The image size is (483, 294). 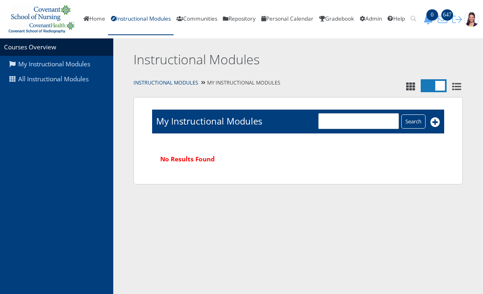 I want to click on button: 647, so click(x=442, y=19).